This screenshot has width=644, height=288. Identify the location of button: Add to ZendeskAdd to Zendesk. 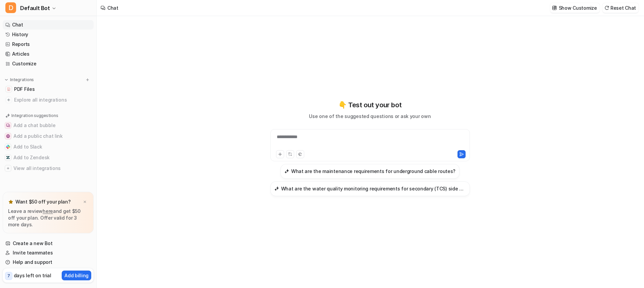
(48, 158).